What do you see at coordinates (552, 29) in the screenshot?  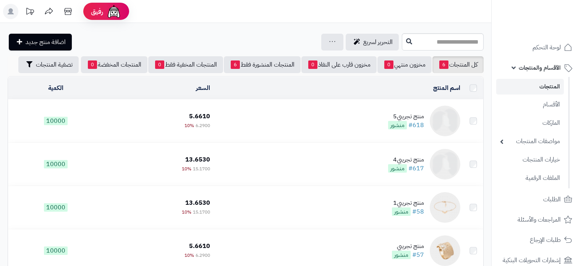 I see `img: logo-2.png` at bounding box center [552, 29].